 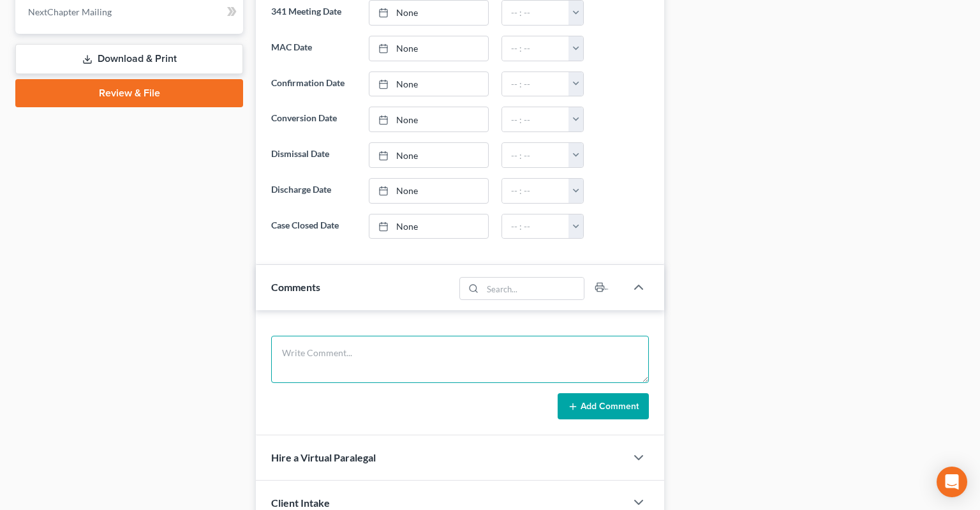 I want to click on a: Review & File, so click(x=128, y=93).